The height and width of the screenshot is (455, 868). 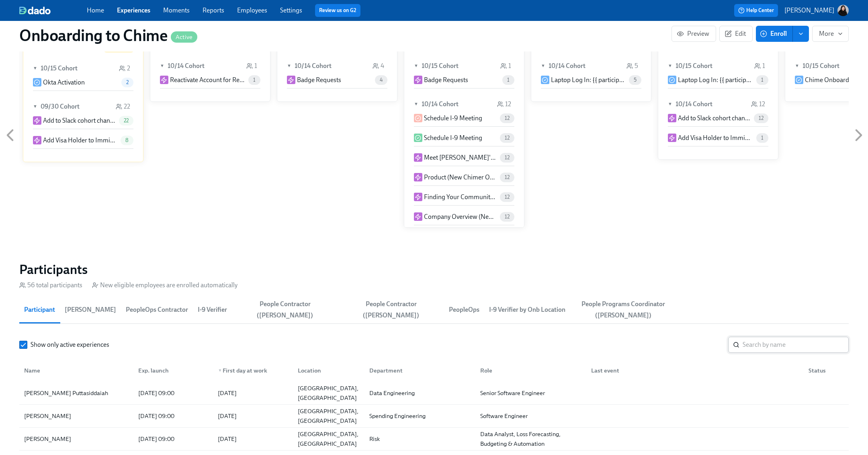 What do you see at coordinates (694, 34) in the screenshot?
I see `button: Preview` at bounding box center [694, 34].